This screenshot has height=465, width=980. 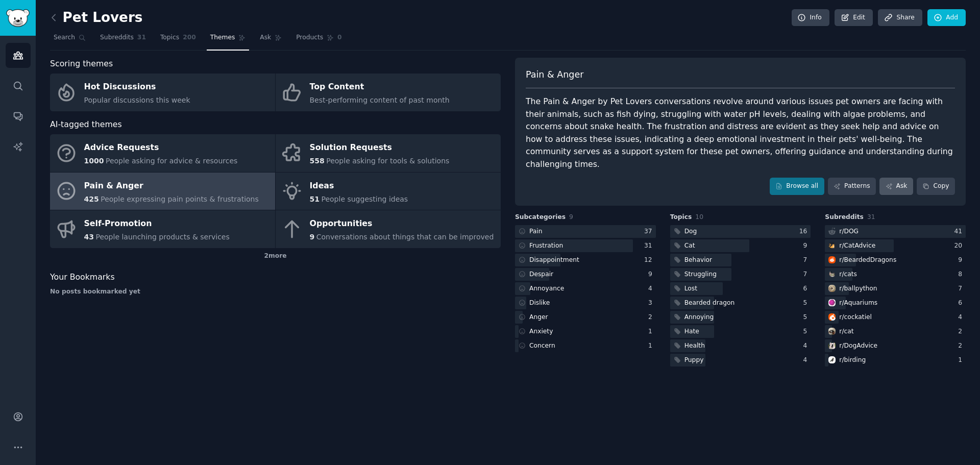 I want to click on span: Products, so click(x=309, y=38).